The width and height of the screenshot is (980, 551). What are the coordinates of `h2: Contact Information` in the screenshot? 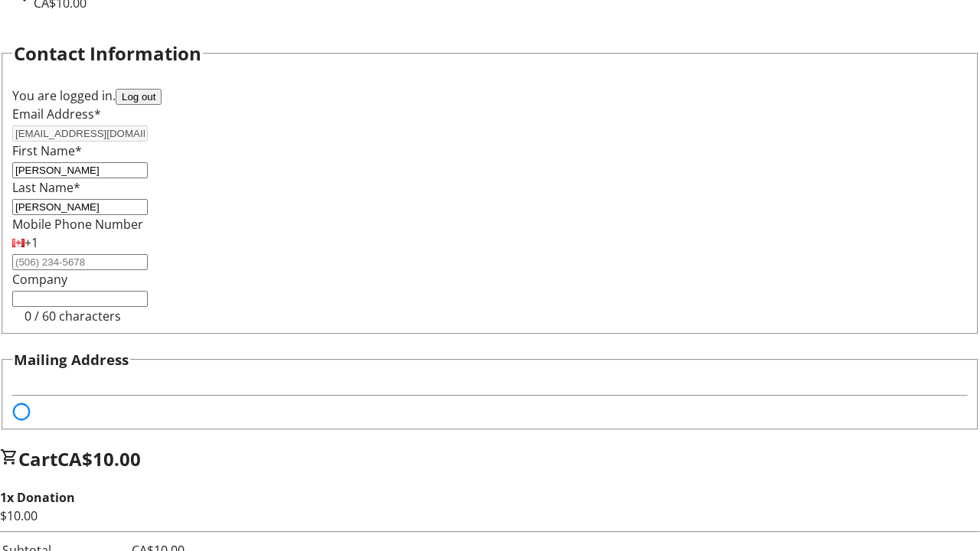 It's located at (107, 53).